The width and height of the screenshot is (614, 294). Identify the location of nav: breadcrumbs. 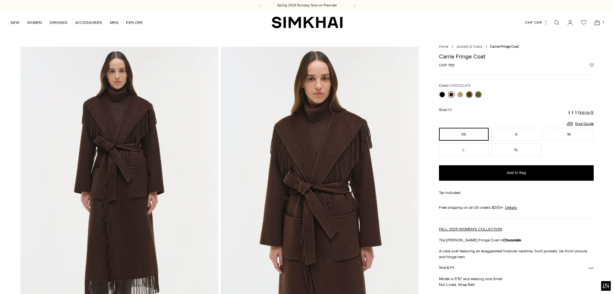
(517, 47).